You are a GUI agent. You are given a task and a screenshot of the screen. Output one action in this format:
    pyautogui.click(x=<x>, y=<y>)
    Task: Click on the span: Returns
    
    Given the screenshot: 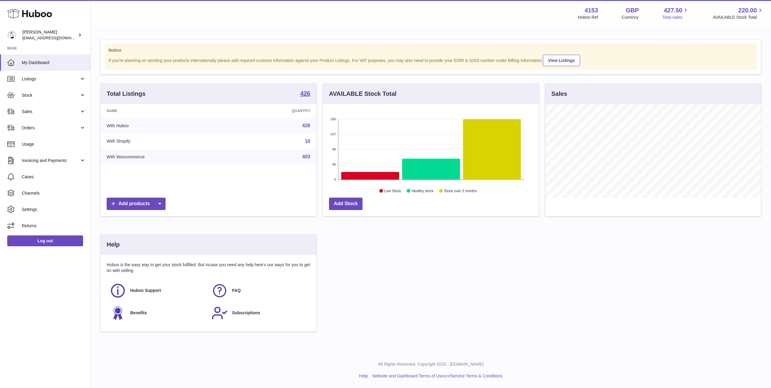 What is the action you would take?
    pyautogui.click(x=54, y=226)
    